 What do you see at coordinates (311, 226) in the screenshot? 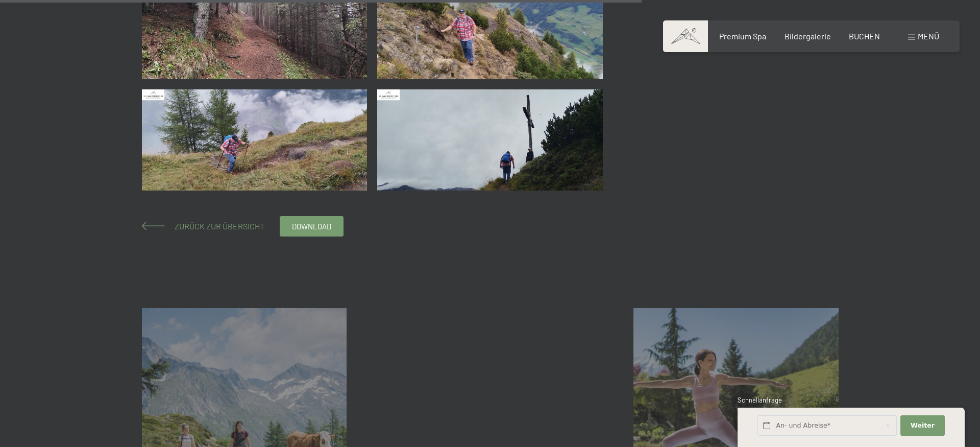
I see `span: download` at bounding box center [311, 226].